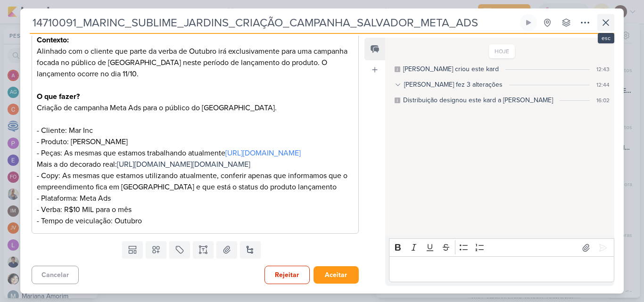  Describe the element at coordinates (603, 69) in the screenshot. I see `div: 12:43` at that location.